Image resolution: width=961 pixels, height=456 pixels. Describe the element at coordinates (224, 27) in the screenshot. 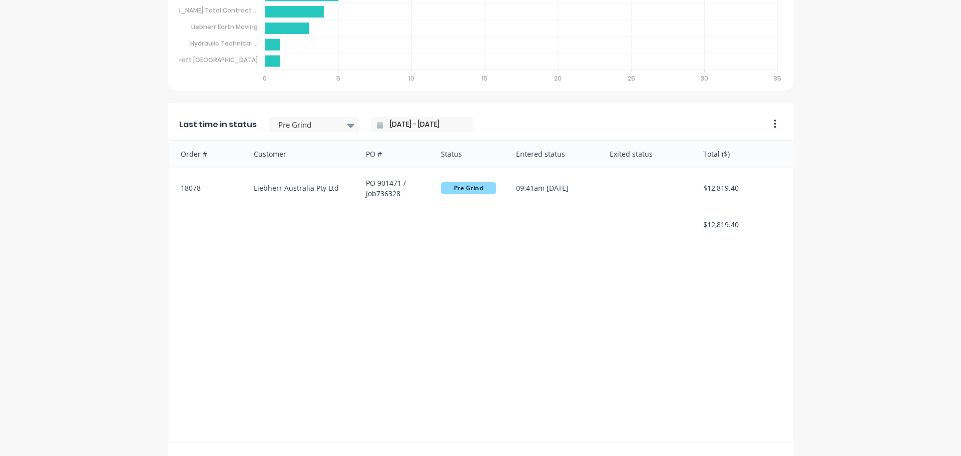

I see `tspan: Liebherr Earth Moving` at that location.